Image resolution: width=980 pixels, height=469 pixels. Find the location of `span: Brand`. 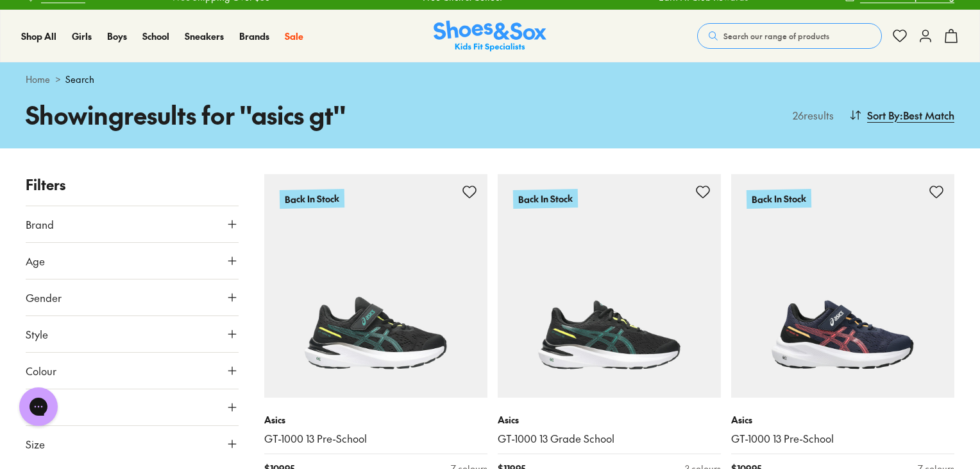

span: Brand is located at coordinates (39, 224).